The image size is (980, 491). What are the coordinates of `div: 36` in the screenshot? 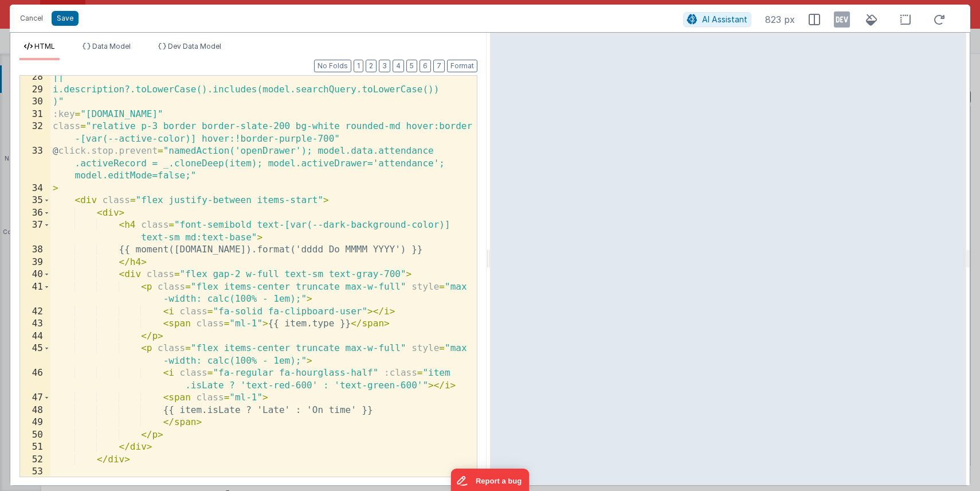 It's located at (35, 214).